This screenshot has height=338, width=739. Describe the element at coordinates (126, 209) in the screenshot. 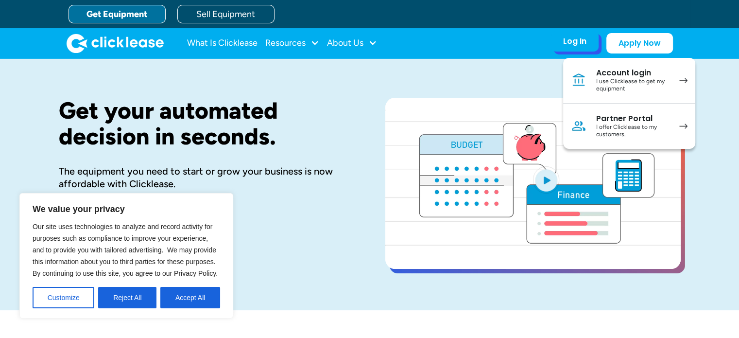

I see `p: We value your privacy` at that location.